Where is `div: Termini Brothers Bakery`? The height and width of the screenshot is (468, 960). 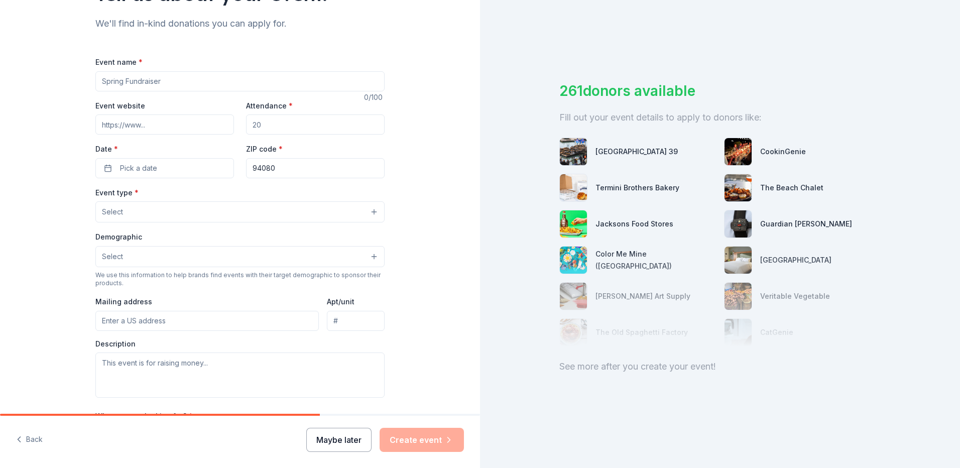
div: Termini Brothers Bakery is located at coordinates (637, 188).